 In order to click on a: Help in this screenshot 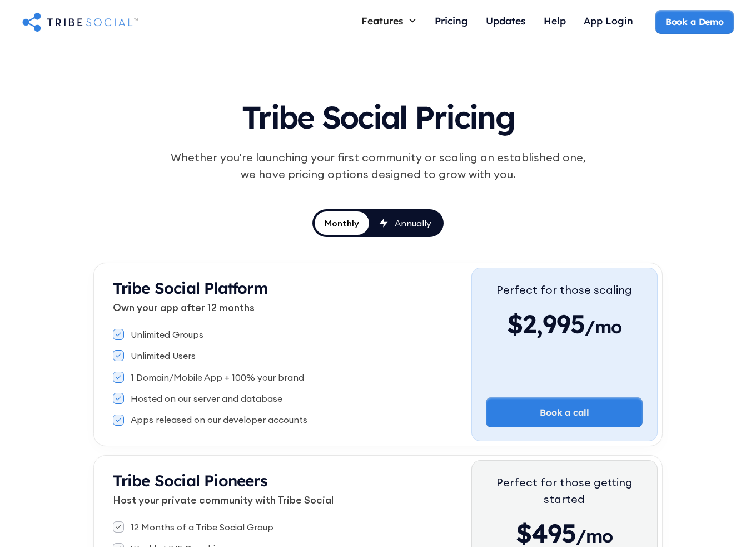, I will do `click(555, 21)`.